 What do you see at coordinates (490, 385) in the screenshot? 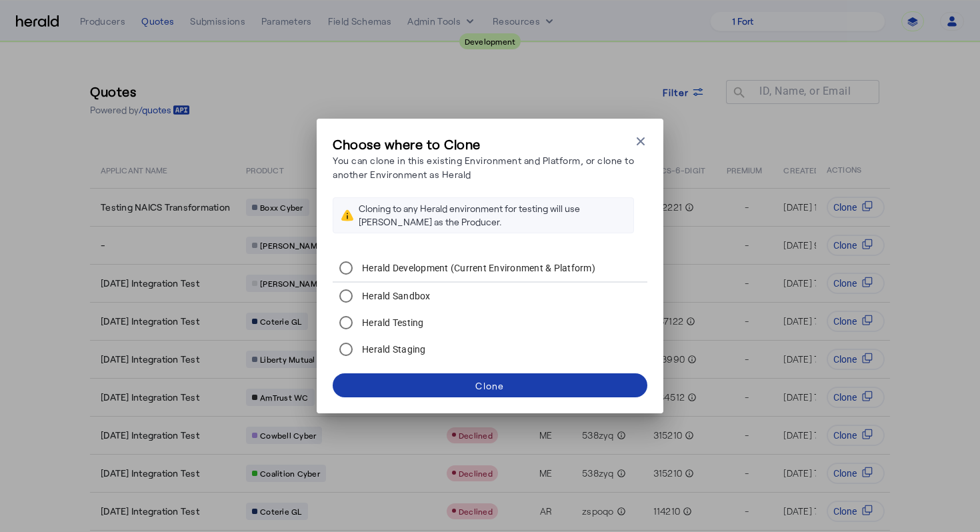
I see `div: Clone` at bounding box center [490, 385].